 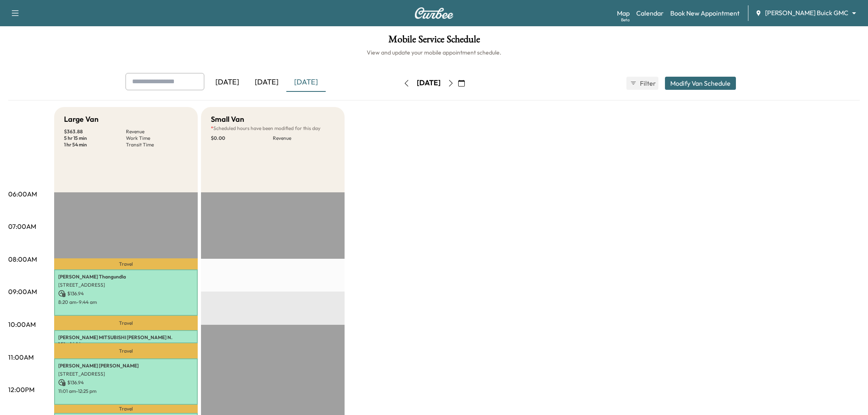 What do you see at coordinates (22, 325) in the screenshot?
I see `p: 10:00AM` at bounding box center [22, 325].